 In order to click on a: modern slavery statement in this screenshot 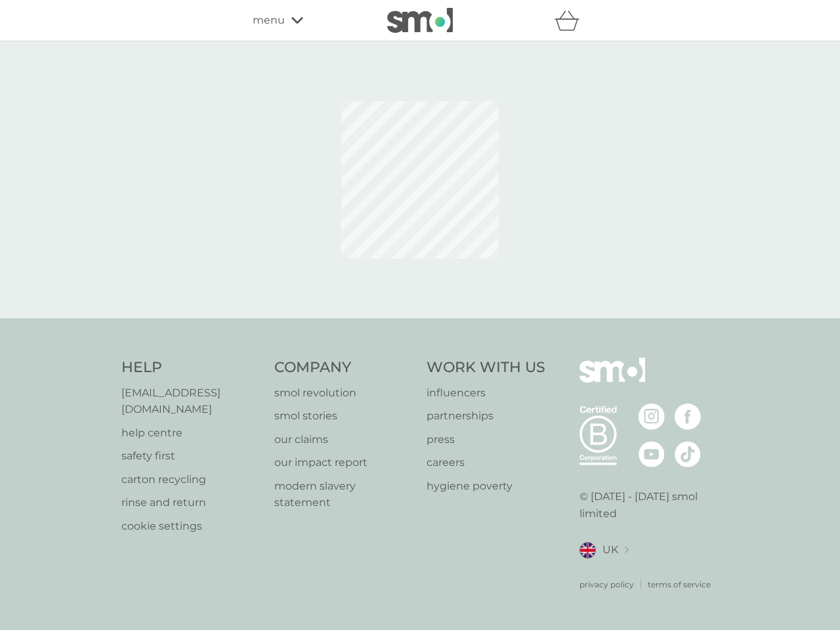, I will do `click(344, 494)`.